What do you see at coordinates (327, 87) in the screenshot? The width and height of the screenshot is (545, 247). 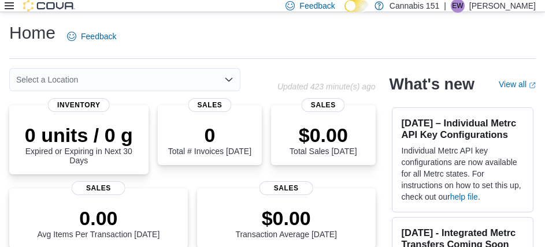 I see `p: Updated 423 minute(s) ago` at bounding box center [327, 87].